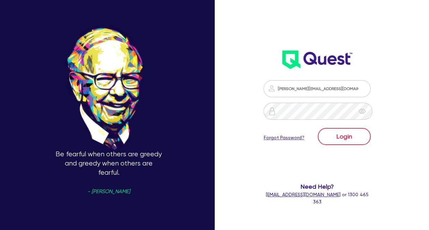 The image size is (429, 230). I want to click on input: Email address, so click(317, 89).